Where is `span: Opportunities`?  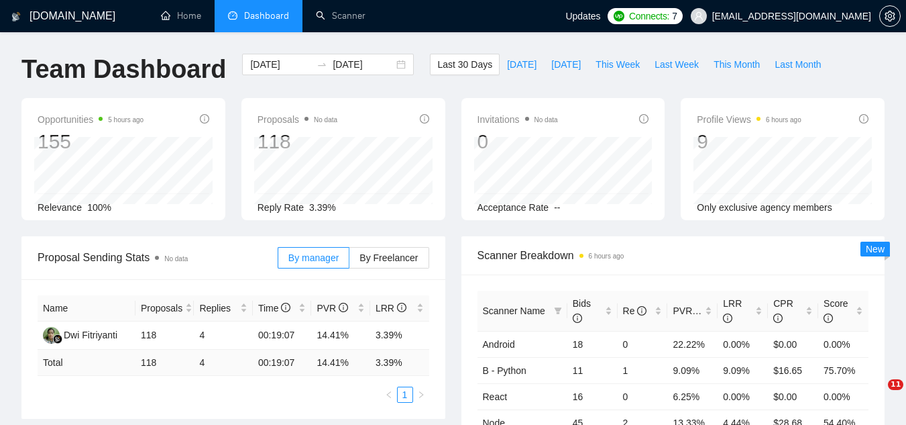 span: Opportunities is located at coordinates (91, 119).